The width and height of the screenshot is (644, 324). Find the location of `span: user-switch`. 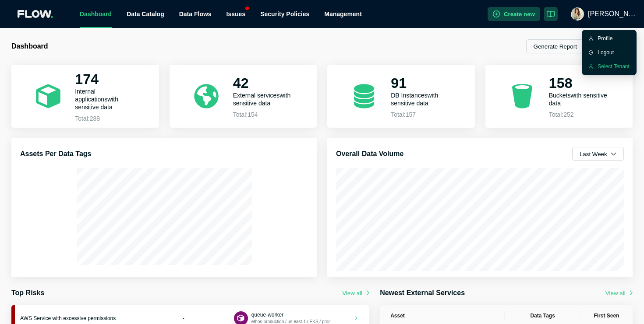

span: user-switch is located at coordinates (591, 67).